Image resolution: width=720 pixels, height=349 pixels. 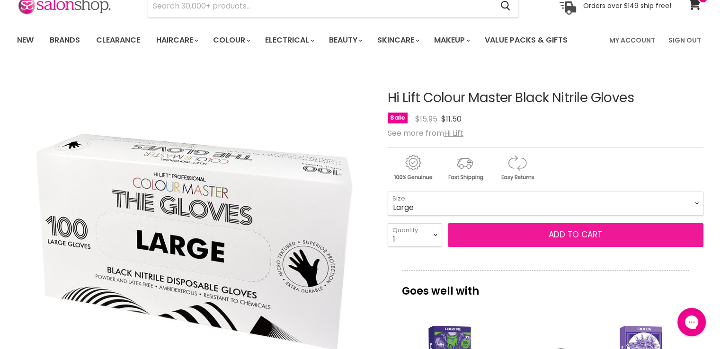 What do you see at coordinates (65, 40) in the screenshot?
I see `a: Brands` at bounding box center [65, 40].